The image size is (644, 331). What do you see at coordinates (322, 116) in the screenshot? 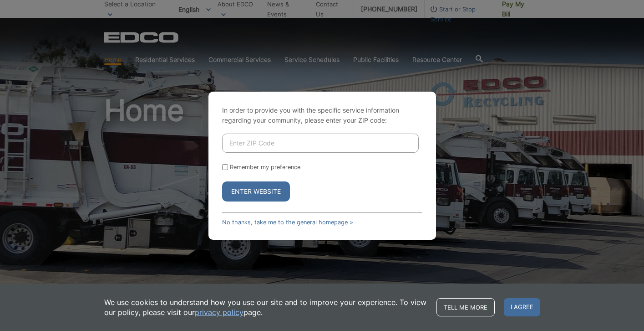
I see `p: In order to provide you with the specific service information regarding your community, please en...` at bounding box center [322, 116].